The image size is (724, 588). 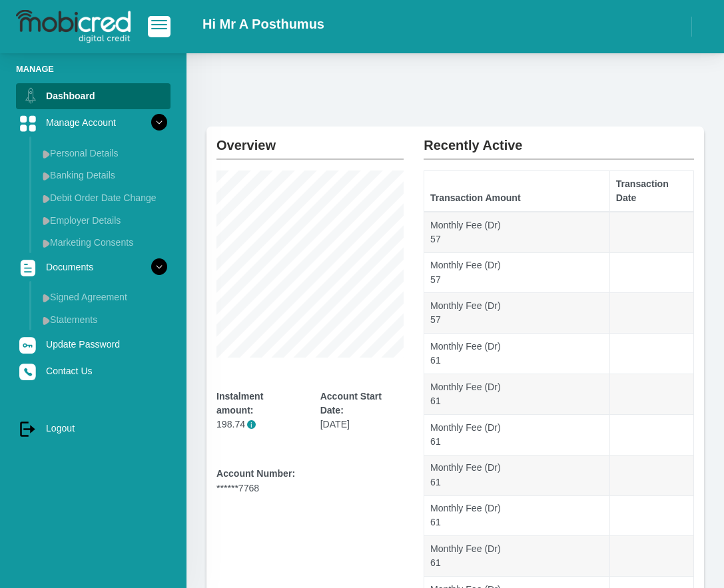 I want to click on h2: Recently Active, so click(x=559, y=140).